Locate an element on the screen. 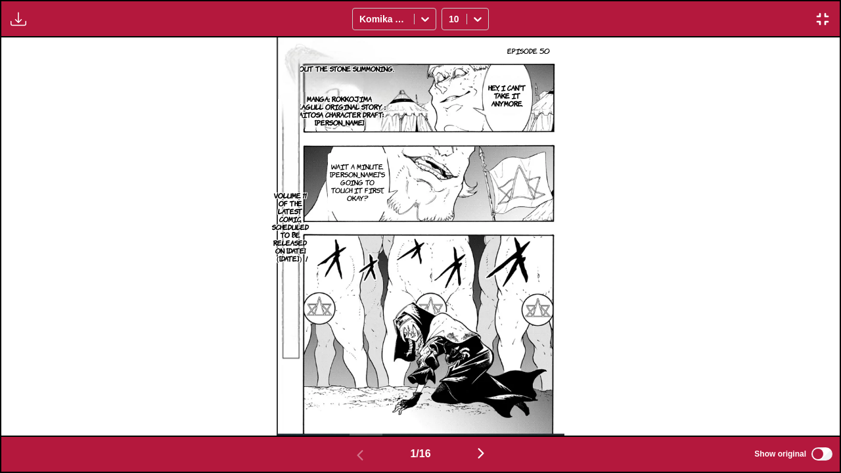 This screenshot has width=841, height=473. img: Next page is located at coordinates (481, 453).